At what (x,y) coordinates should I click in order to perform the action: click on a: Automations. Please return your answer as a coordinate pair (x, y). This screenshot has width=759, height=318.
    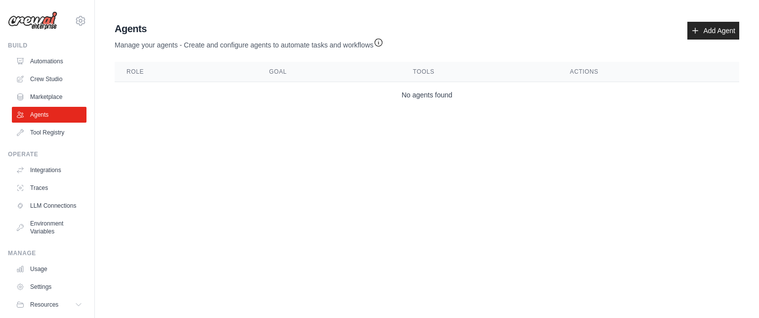
    Looking at the image, I should click on (49, 61).